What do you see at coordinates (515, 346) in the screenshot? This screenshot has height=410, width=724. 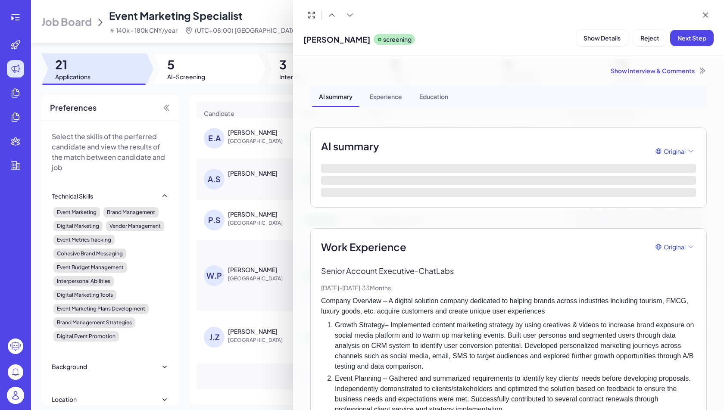 I see `li: Growth Strategy– Implemented content marketing strategy by using creatives & videos to increase b...` at bounding box center [515, 346].